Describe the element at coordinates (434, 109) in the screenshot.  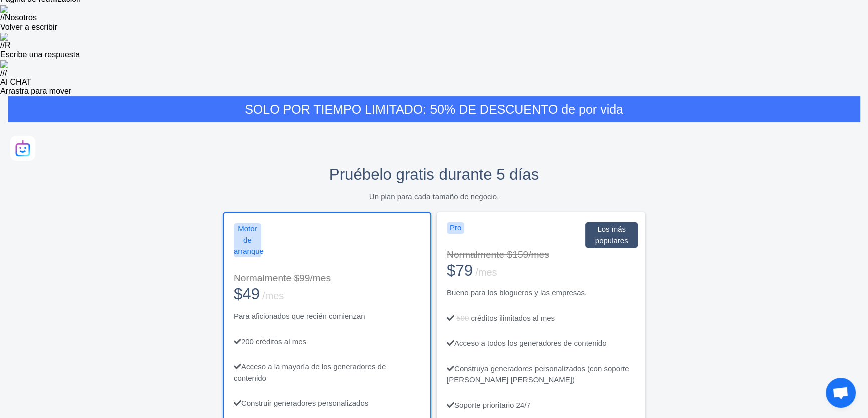
I see `font: SOLO POR TIEMPO LIMITADO: 50% DE DESCUENTO de por vida` at that location.